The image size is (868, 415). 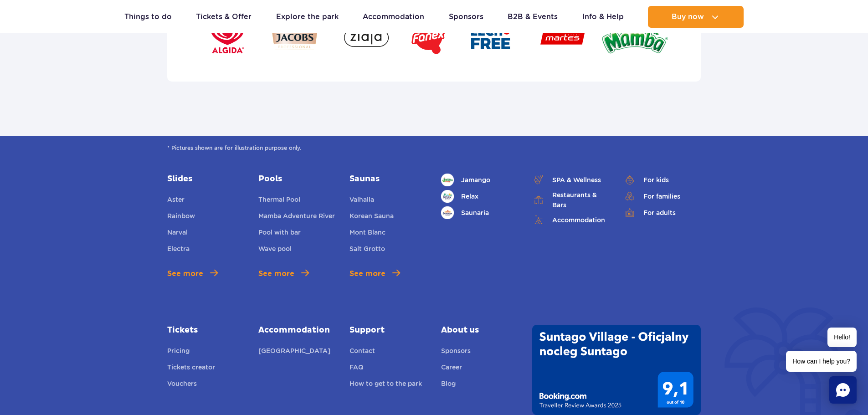 What do you see at coordinates (297, 217) in the screenshot?
I see `a: Mamba Adventure River` at bounding box center [297, 217].